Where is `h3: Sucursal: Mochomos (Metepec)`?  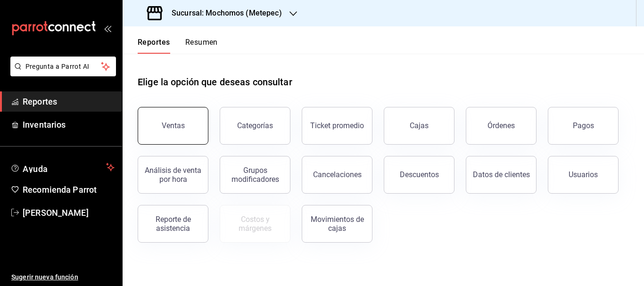 h3: Sucursal: Mochomos (Metepec) is located at coordinates (223, 13).